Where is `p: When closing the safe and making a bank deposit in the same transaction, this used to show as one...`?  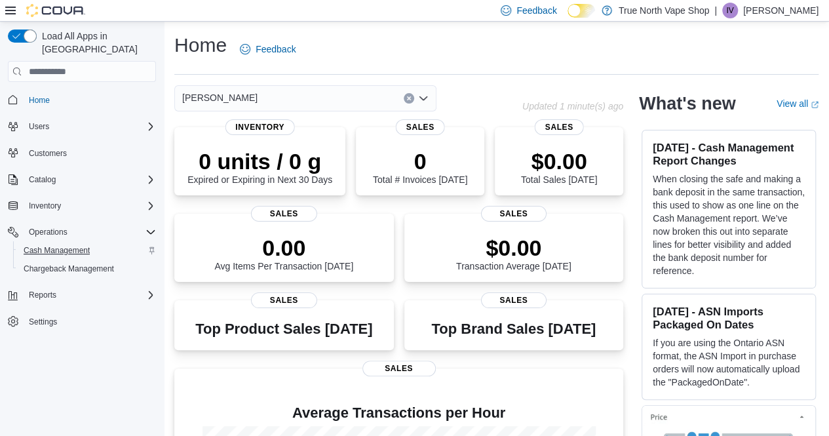
p: When closing the safe and making a bank deposit in the same transaction, this used to show as one... is located at coordinates (729, 225).